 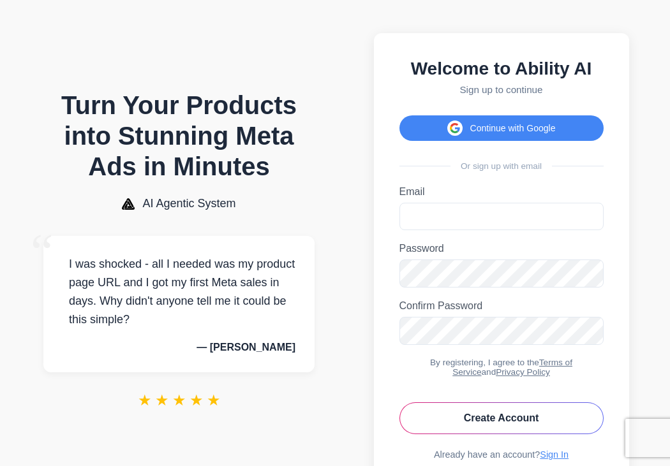 What do you see at coordinates (501, 128) in the screenshot?
I see `button: Continue with Google` at bounding box center [501, 128].